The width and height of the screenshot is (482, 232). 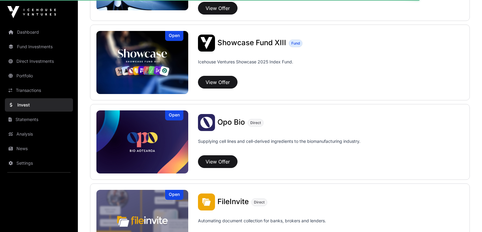 What do you see at coordinates (39, 105) in the screenshot?
I see `a: Invest` at bounding box center [39, 105].